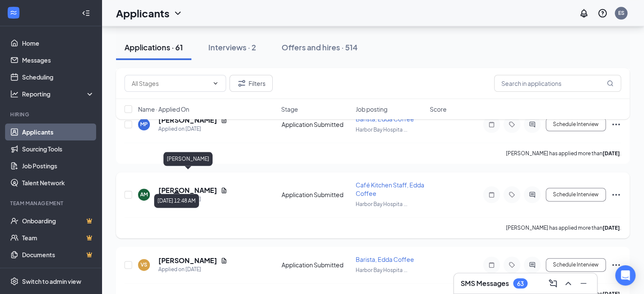 Image resolution: width=644 pixels, height=294 pixels. I want to click on a: Home, so click(58, 43).